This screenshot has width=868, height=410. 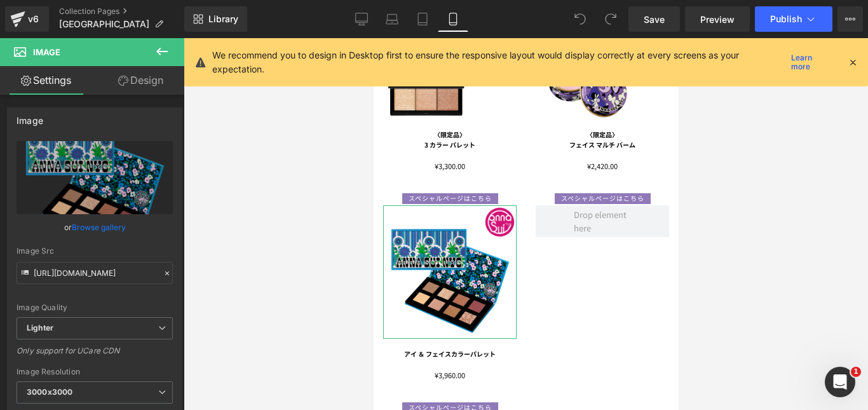 What do you see at coordinates (46, 52) in the screenshot?
I see `span: Image` at bounding box center [46, 52].